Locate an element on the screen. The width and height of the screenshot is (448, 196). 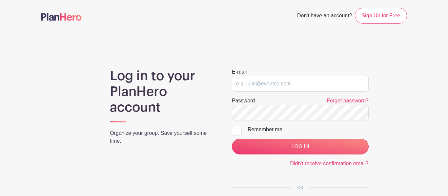
h1: Log in to your PlanHero account is located at coordinates (163, 92).